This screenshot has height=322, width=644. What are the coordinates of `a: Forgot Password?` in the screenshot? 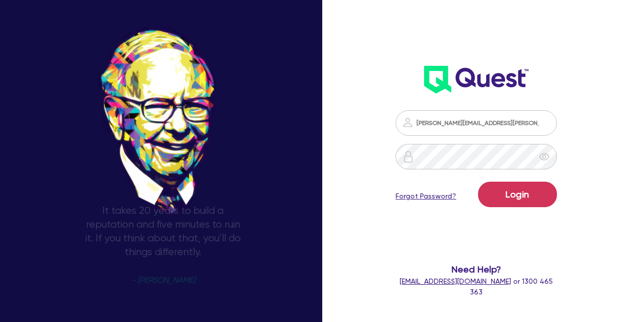 It's located at (426, 196).